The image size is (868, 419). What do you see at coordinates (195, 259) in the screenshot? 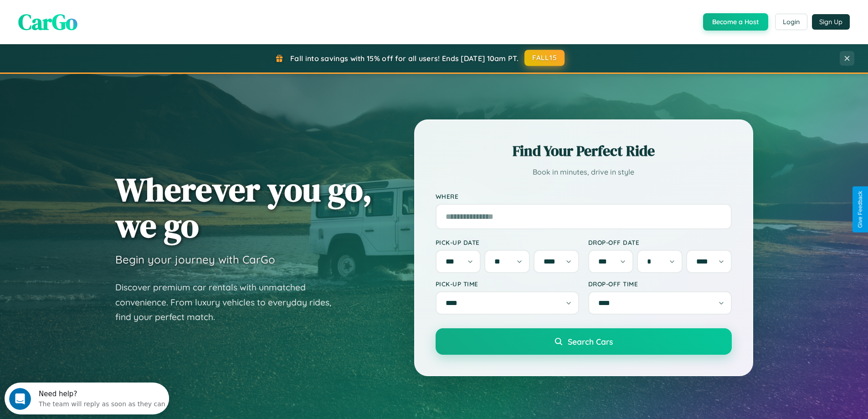
I see `h3: Begin your journey with CarGo` at bounding box center [195, 259].